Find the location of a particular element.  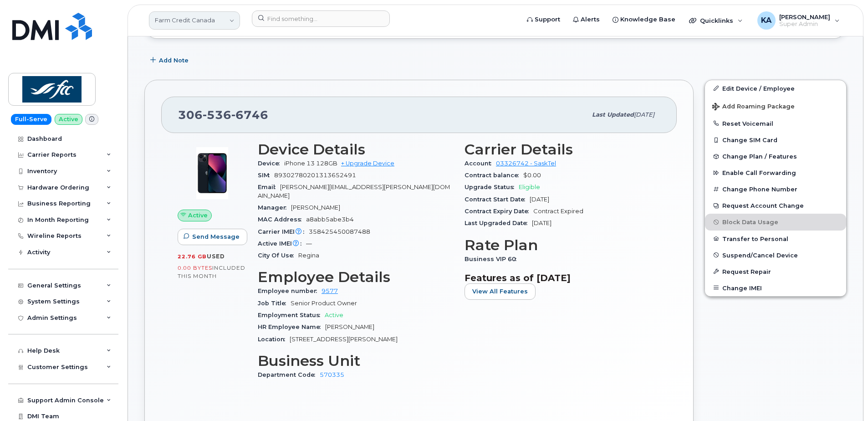

button: View All Features is located at coordinates (500, 292).